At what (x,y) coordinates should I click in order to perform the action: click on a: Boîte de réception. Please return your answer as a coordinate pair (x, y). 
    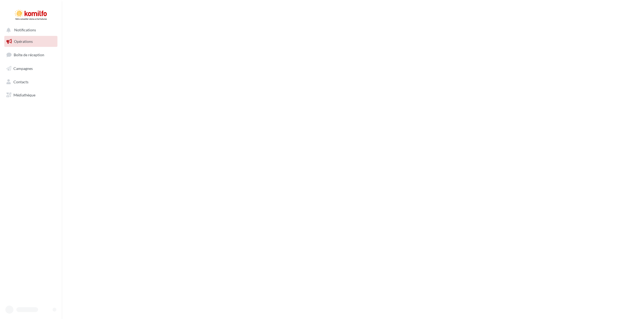
    Looking at the image, I should click on (31, 54).